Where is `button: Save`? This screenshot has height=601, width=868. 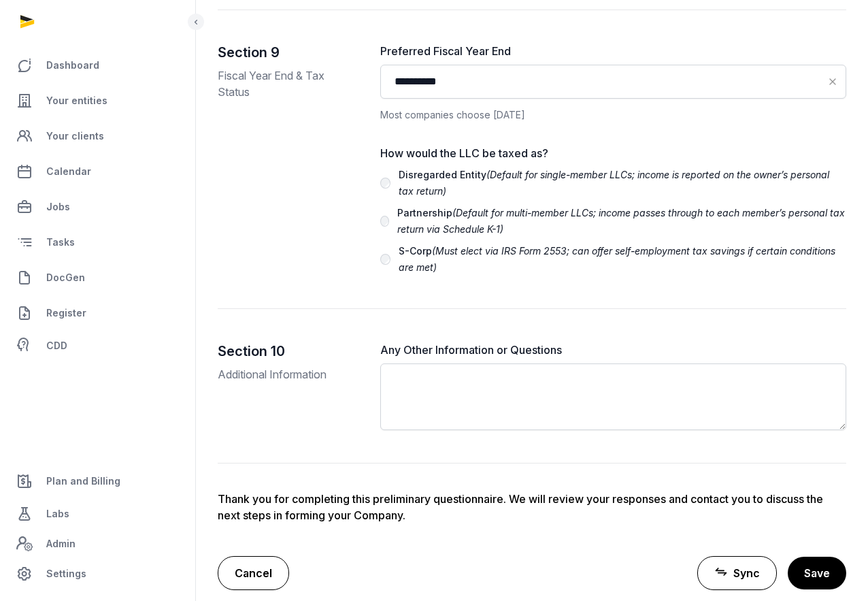
button: Save is located at coordinates (817, 573).